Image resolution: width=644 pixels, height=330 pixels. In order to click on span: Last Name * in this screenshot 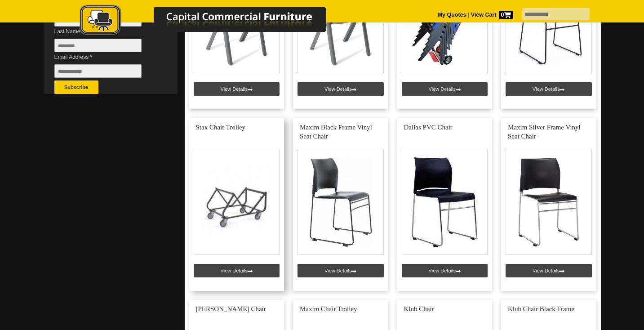, I will do `click(105, 32)`.